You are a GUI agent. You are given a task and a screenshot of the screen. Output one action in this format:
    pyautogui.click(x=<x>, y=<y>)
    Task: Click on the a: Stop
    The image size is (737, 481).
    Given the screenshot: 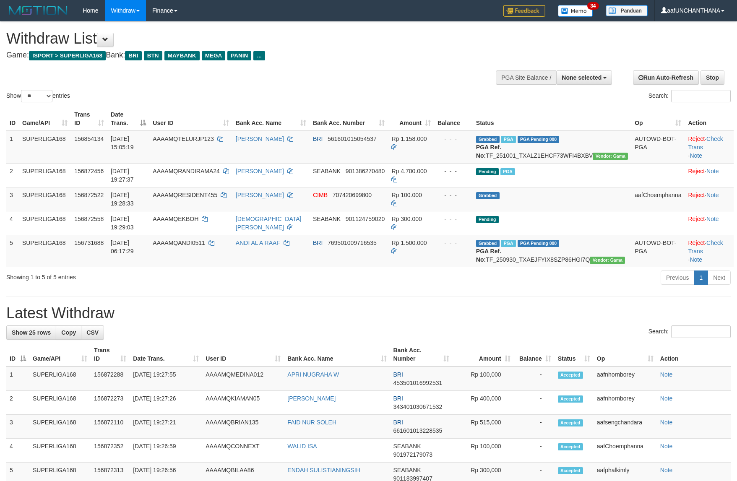 What is the action you would take?
    pyautogui.click(x=712, y=78)
    